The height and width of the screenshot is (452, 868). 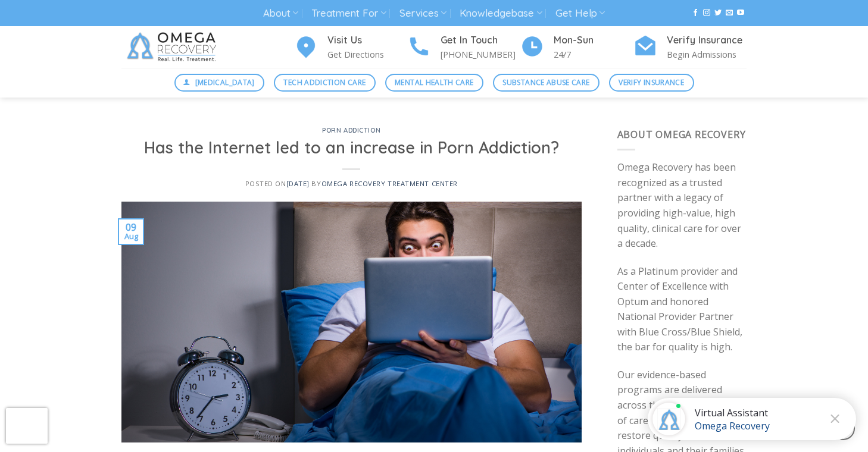 What do you see at coordinates (480, 40) in the screenshot?
I see `h4: Get In Touch` at bounding box center [480, 40].